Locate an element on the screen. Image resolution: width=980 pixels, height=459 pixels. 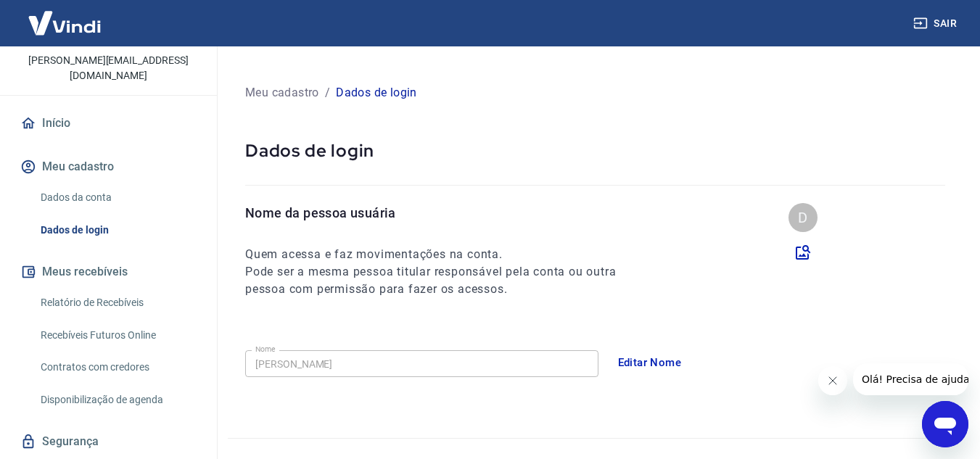
a: Dados de login is located at coordinates (116, 230).